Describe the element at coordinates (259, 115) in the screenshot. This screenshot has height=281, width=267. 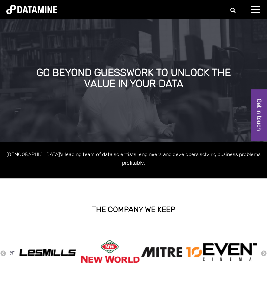
I see `a: Get in touch` at that location.